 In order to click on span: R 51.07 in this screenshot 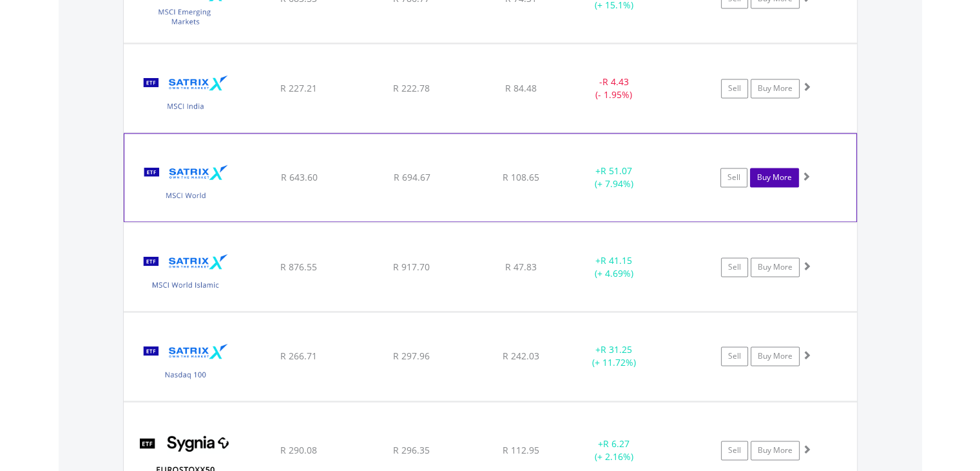, I will do `click(616, 170)`.